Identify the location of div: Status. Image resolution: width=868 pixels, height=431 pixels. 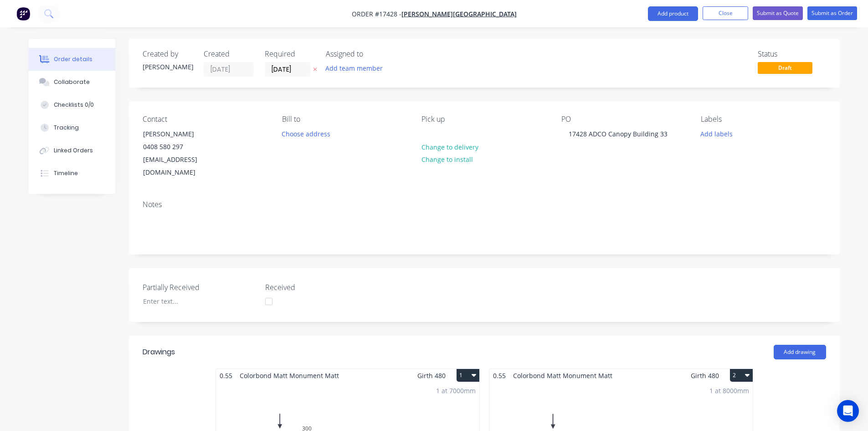
(792, 54).